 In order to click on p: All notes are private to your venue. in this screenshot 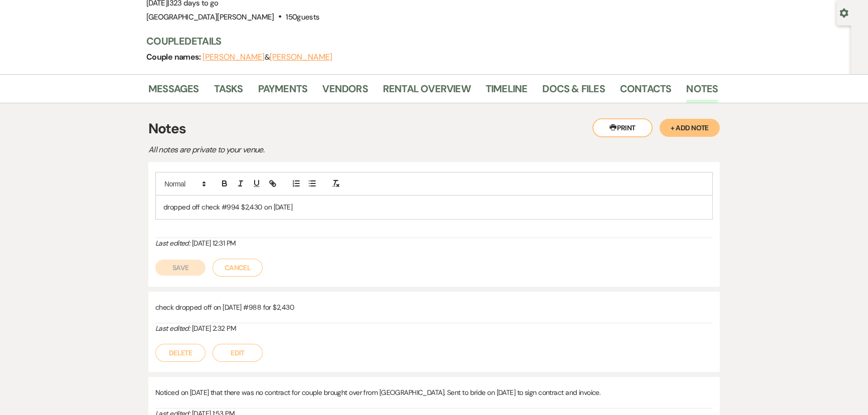, I will do `click(324, 150)`.